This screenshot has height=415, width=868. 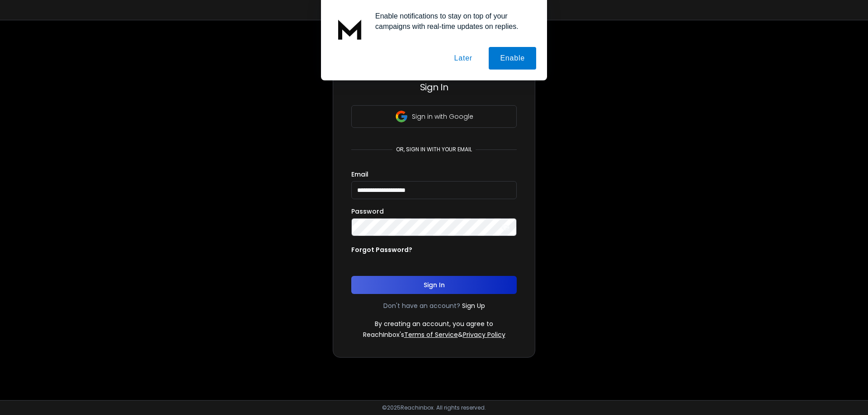 I want to click on p: or, sign in with your email, so click(x=434, y=149).